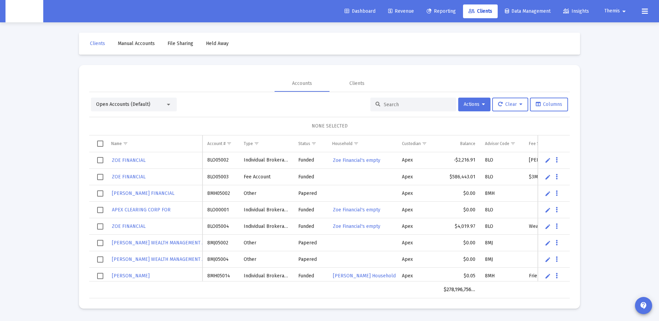 This screenshot has width=659, height=321. I want to click on span: Held Away, so click(217, 43).